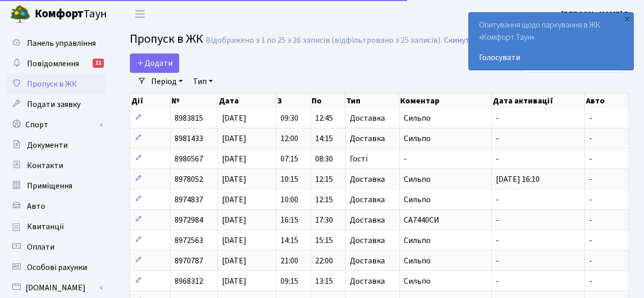 This screenshot has width=644, height=298. Describe the element at coordinates (56, 64) in the screenshot. I see `a: Повідомлення11` at that location.